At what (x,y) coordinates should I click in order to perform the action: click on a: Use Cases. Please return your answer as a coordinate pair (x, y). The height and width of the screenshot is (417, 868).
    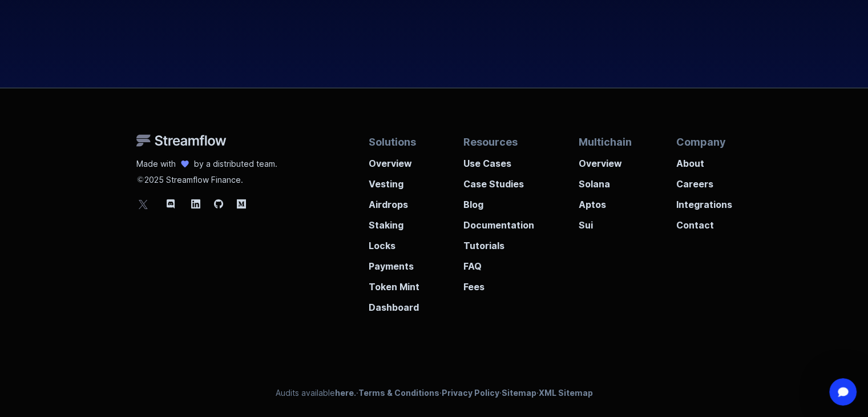
    Looking at the image, I should click on (499, 160).